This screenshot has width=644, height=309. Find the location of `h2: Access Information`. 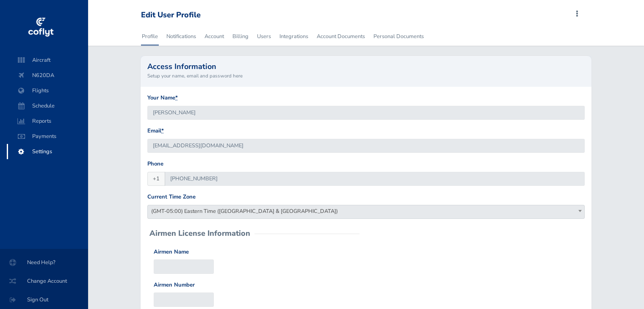

h2: Access Information is located at coordinates (366, 66).